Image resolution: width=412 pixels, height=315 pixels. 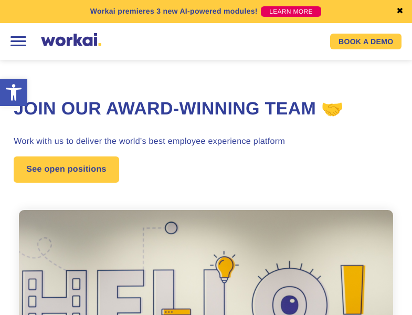 I want to click on h3: Work with us to deliver the world’s best employee experience platform, so click(x=206, y=142).